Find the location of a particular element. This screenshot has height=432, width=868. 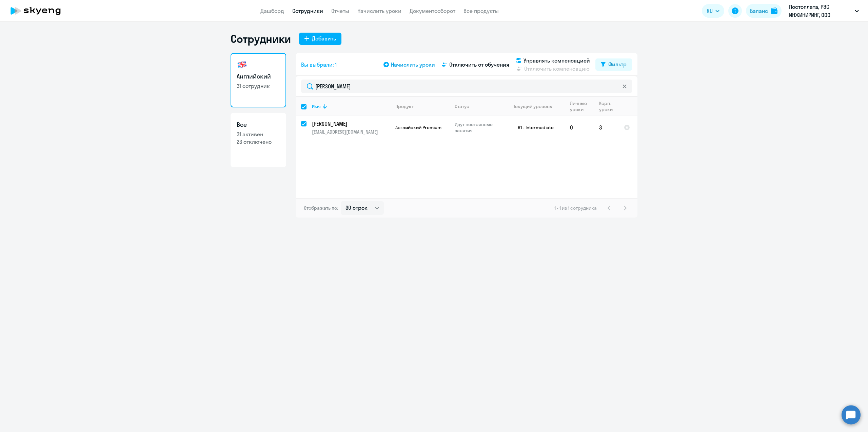

a: Сотрудники is located at coordinates (308, 11).